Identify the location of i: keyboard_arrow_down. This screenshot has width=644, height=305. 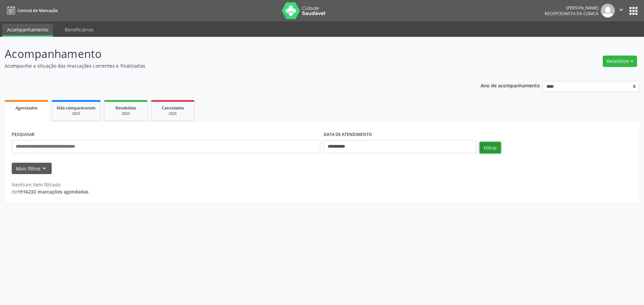
(44, 168).